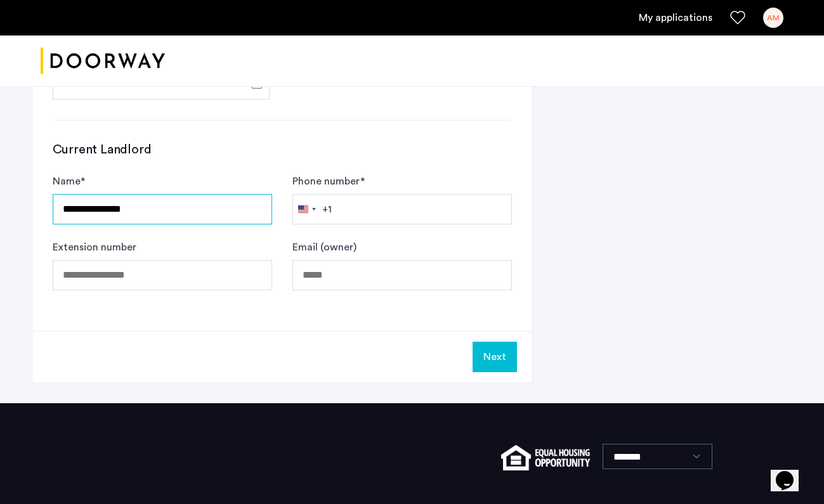 This screenshot has height=504, width=824. I want to click on button: Open calendar, so click(257, 84).